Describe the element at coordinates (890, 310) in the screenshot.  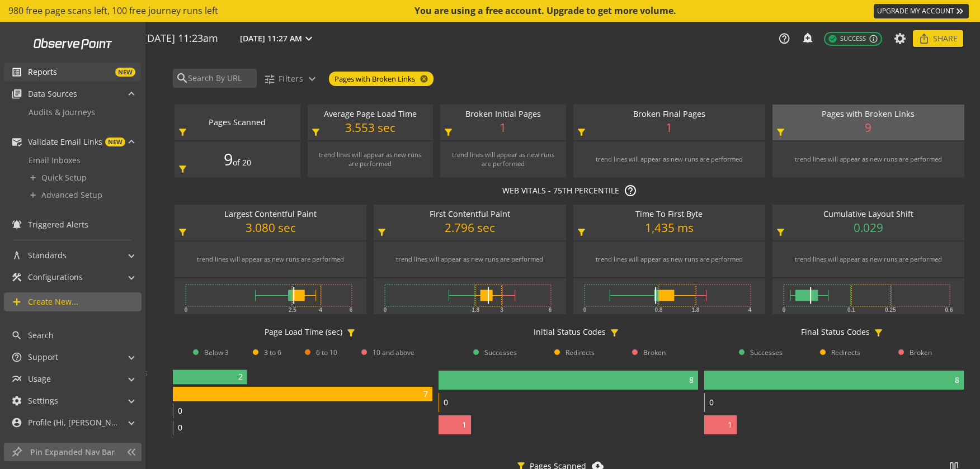
I see `text: 0.25` at that location.